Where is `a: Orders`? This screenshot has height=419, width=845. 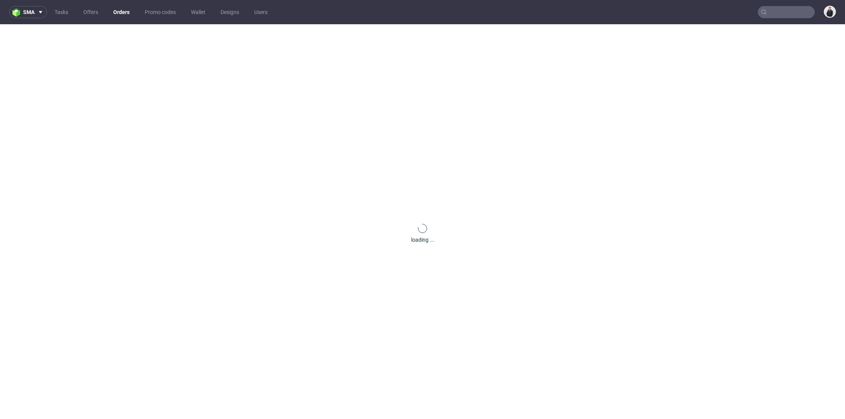 a: Orders is located at coordinates (121, 12).